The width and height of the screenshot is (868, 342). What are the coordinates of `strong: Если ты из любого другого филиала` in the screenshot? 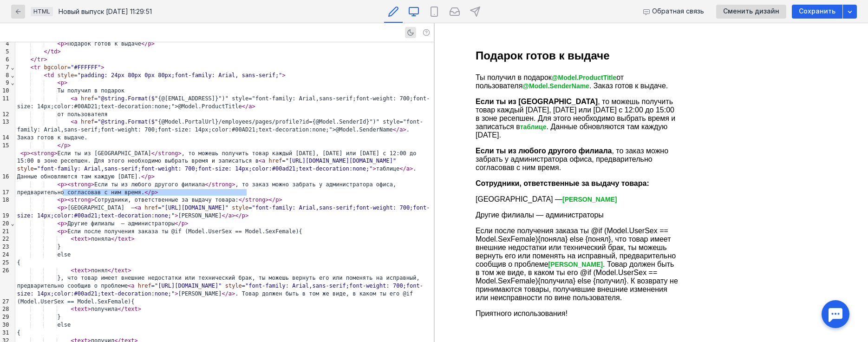 It's located at (108, 128).